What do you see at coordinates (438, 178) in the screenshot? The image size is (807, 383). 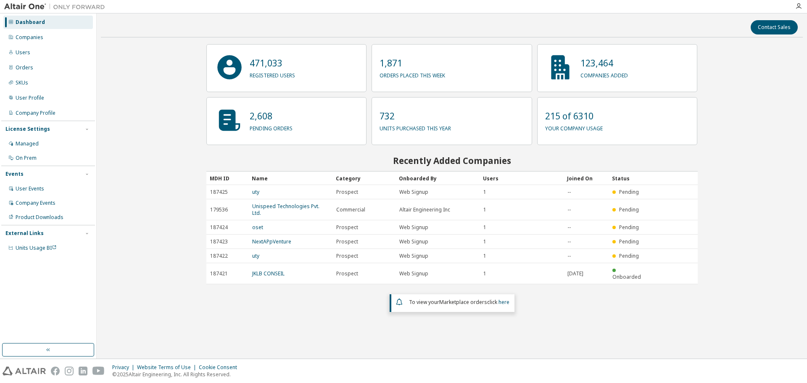 I see `div: Onboarded By` at bounding box center [438, 178].